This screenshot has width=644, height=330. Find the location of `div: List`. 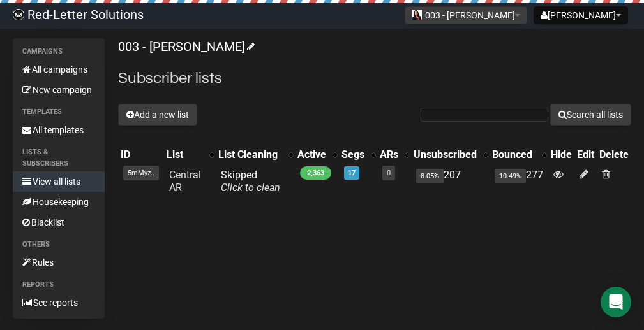

div: List is located at coordinates (184, 155).